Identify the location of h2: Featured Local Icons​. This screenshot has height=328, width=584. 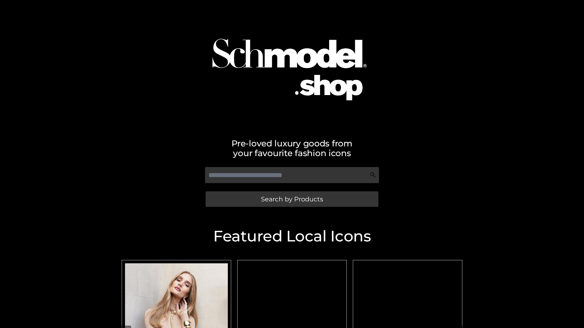
(292, 237).